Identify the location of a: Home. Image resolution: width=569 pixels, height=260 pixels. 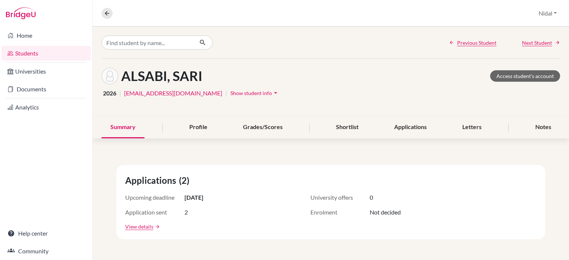
(46, 36).